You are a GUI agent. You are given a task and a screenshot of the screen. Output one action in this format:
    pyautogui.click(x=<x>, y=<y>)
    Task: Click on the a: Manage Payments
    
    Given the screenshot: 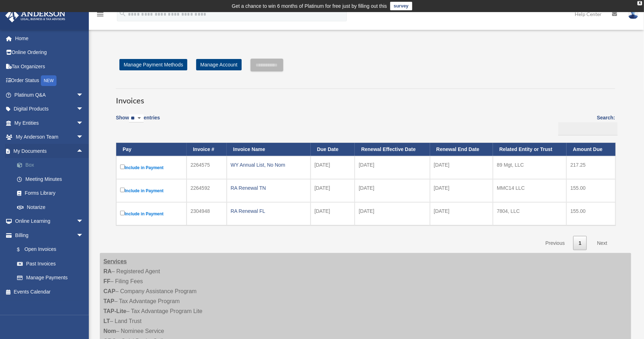 What is the action you would take?
    pyautogui.click(x=50, y=278)
    